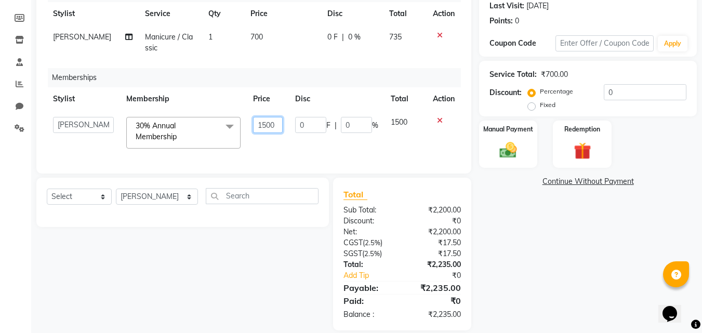  Describe the element at coordinates (369, 265) in the screenshot. I see `div: Total:` at that location.